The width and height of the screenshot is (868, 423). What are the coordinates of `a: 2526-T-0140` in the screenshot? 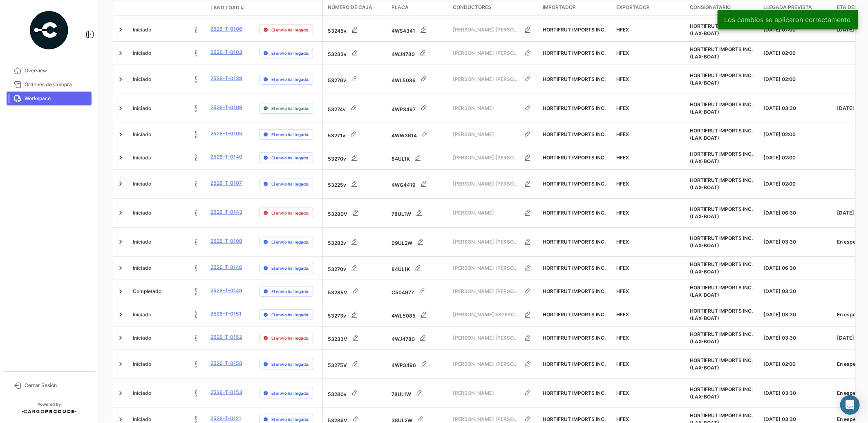 It's located at (226, 157).